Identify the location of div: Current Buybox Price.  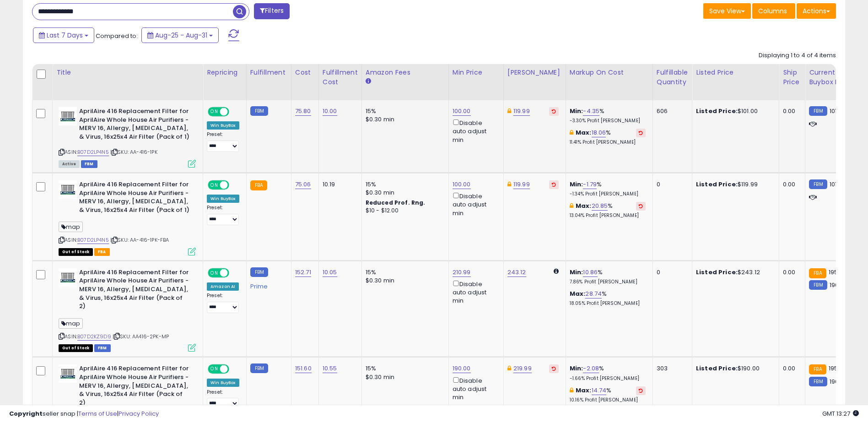
(832, 77).